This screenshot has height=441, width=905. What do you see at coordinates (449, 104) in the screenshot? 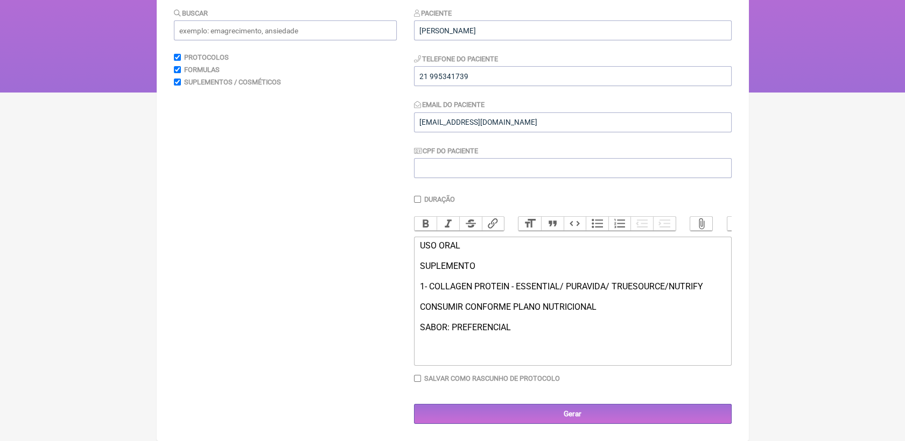
I see `label: Email do Paciente` at bounding box center [449, 104].